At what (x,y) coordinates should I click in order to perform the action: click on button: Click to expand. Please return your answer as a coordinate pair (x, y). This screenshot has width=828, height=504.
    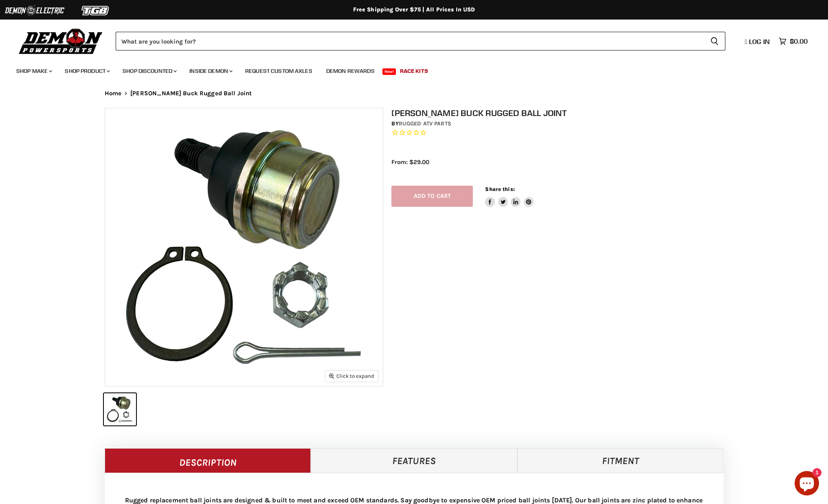
    Looking at the image, I should click on (352, 375).